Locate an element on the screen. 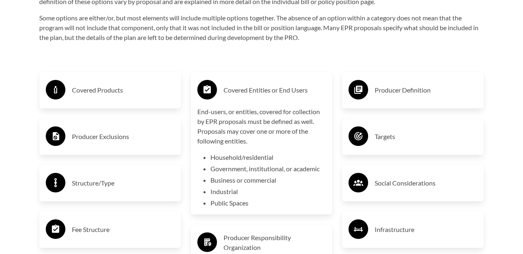 This screenshot has height=254, width=523. h3: Infrastructure is located at coordinates (426, 230).